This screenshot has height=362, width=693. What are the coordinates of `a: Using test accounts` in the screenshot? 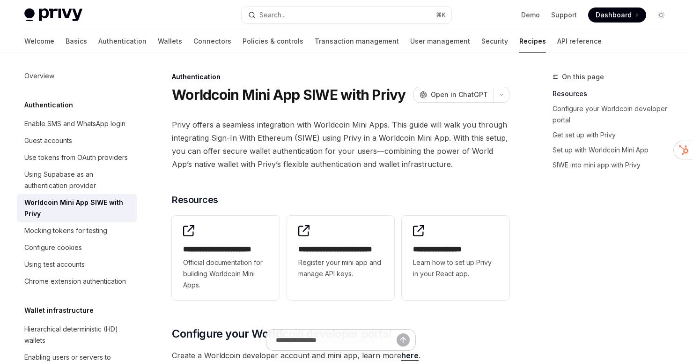 It's located at (77, 264).